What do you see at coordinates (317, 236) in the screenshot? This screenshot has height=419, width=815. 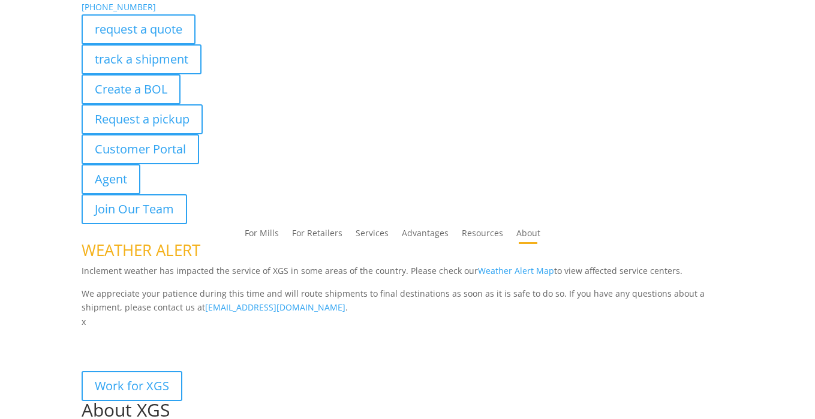 I see `a: For Retailers` at bounding box center [317, 236].